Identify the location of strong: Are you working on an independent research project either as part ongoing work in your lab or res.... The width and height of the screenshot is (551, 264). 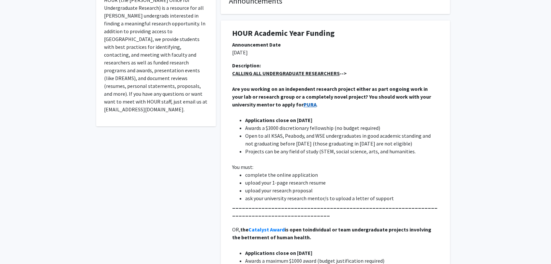
(332, 97).